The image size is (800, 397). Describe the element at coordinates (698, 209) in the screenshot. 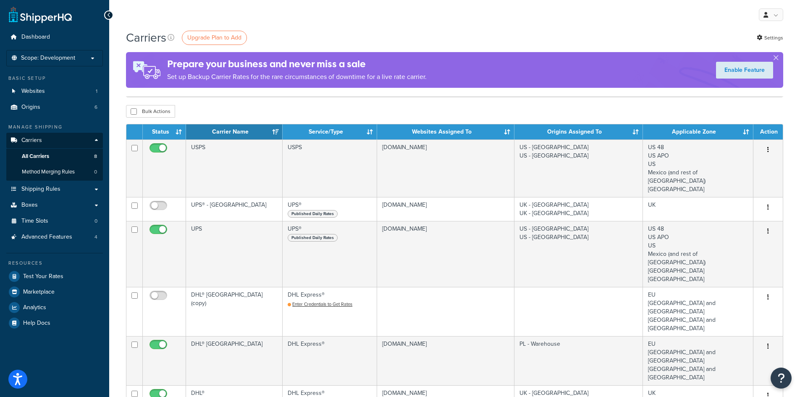

I see `td: UK` at that location.